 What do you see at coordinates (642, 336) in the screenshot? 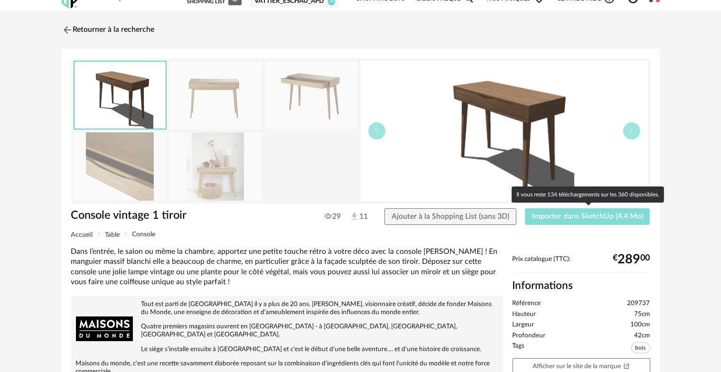
I see `span: 42cm` at bounding box center [642, 336].